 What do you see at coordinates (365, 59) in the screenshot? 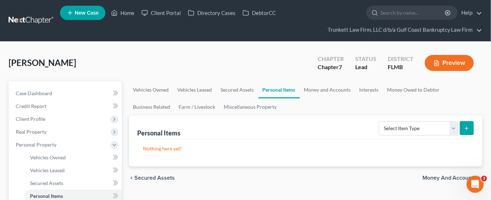
I see `div: Status` at bounding box center [365, 59].